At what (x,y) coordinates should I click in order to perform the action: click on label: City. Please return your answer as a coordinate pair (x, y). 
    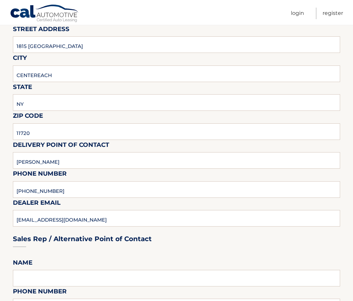
    Looking at the image, I should click on (20, 59).